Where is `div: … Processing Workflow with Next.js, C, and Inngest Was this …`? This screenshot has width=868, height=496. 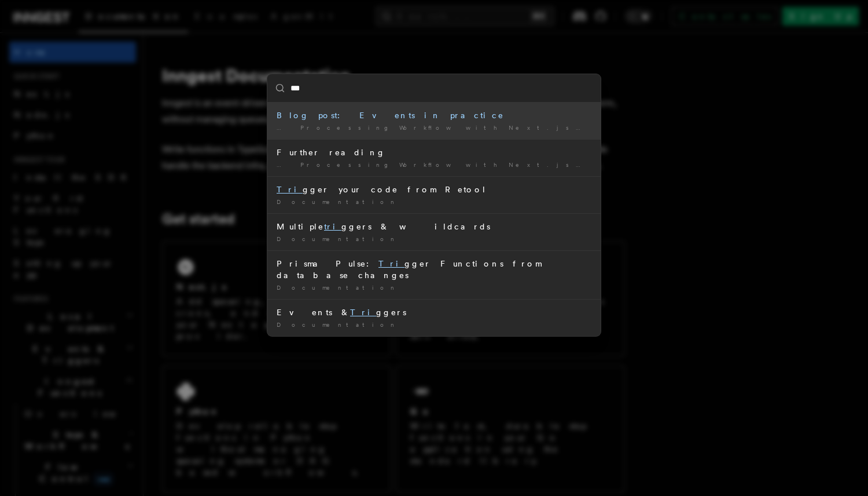
div: … Processing Workflow with Next.js, C, and Inngest Was this … is located at coordinates (434, 127).